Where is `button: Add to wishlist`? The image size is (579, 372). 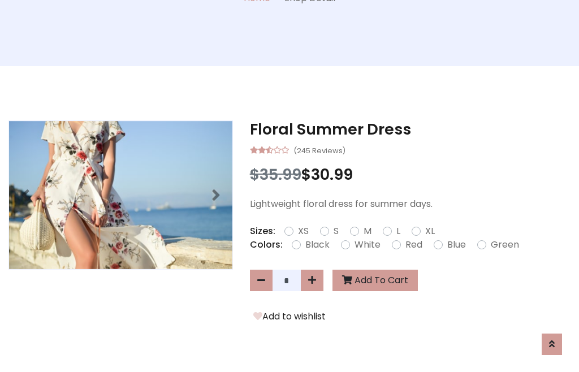 button: Add to wishlist is located at coordinates (289, 316).